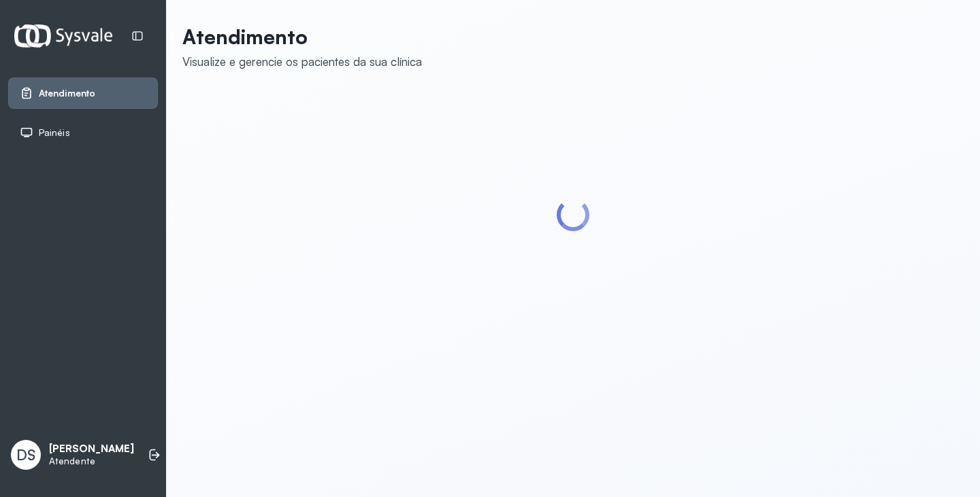 The height and width of the screenshot is (497, 980). What do you see at coordinates (26, 455) in the screenshot?
I see `span: DS` at bounding box center [26, 455].